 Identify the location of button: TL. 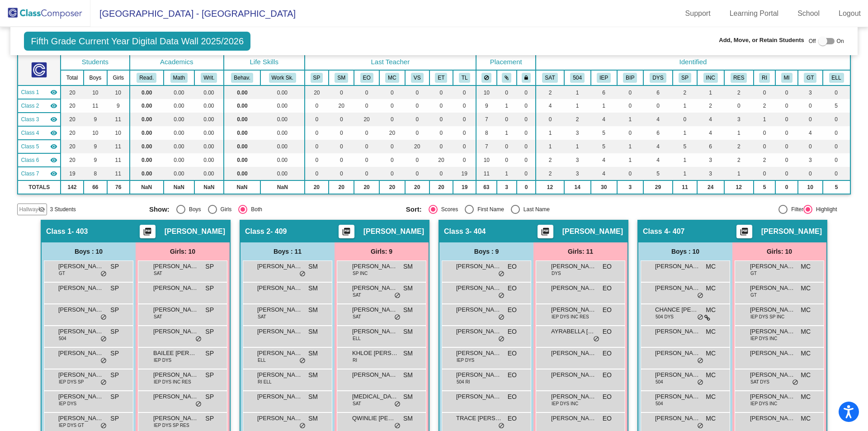
(465, 78).